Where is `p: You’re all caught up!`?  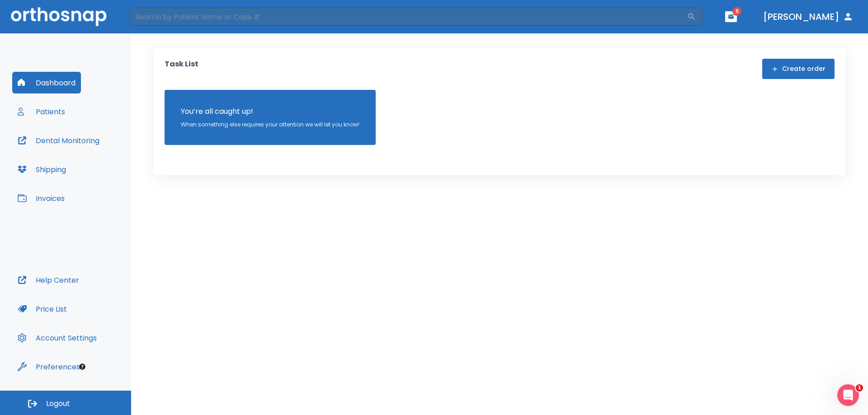
p: You’re all caught up! is located at coordinates (270, 111).